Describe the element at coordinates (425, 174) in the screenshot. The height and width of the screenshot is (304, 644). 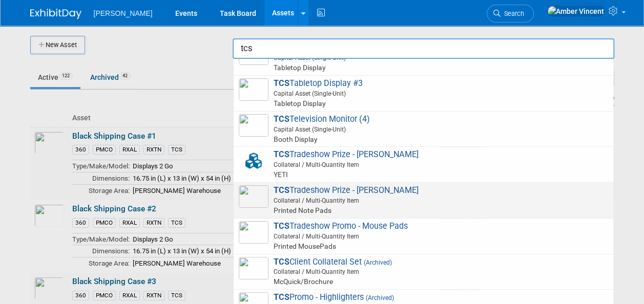
I see `span: YETI` at that location.